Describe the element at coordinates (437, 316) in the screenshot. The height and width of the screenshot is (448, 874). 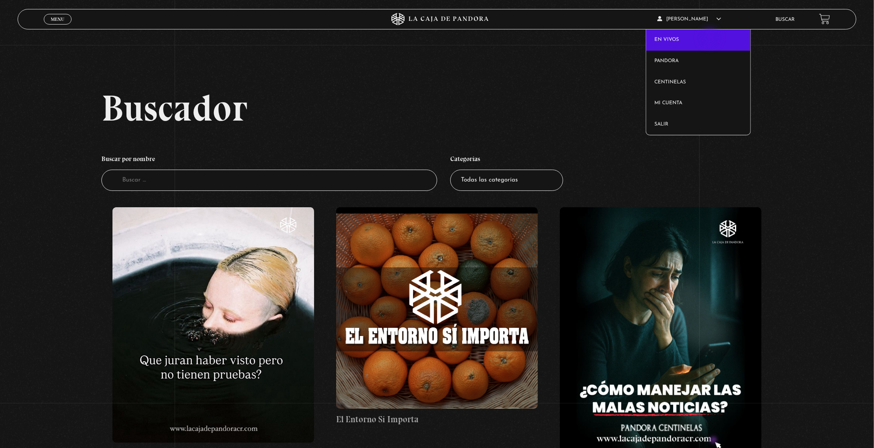
I see `a: El Entorno Sí Importa` at that location.